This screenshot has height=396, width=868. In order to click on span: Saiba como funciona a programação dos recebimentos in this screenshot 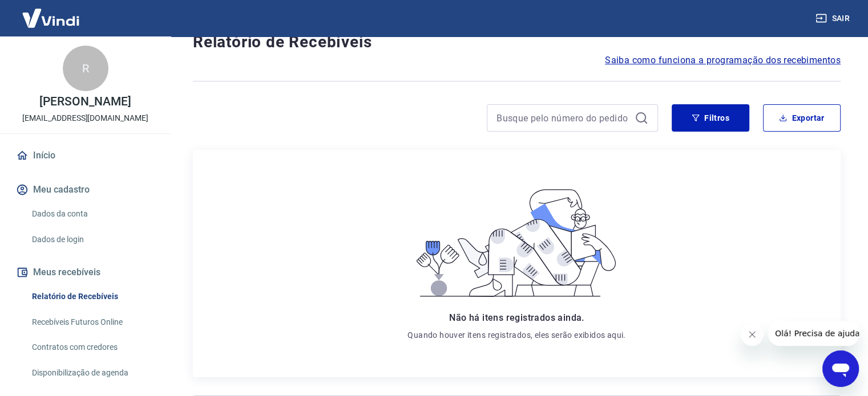, I will do `click(722, 60)`.